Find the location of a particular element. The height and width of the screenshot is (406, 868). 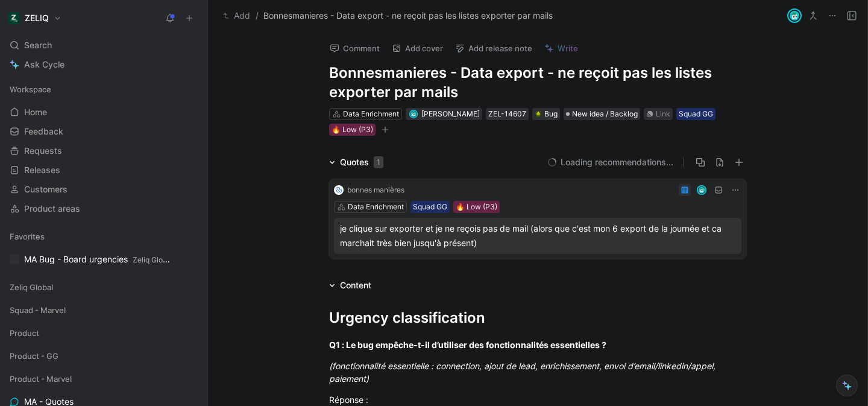

button: Write is located at coordinates (562, 48).